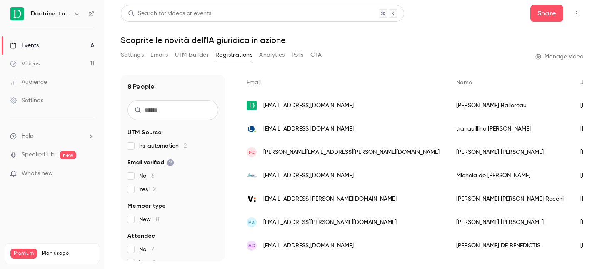 Image resolution: width=600 pixels, height=269 pixels. Describe the element at coordinates (24, 253) in the screenshot. I see `span: Premium` at that location.